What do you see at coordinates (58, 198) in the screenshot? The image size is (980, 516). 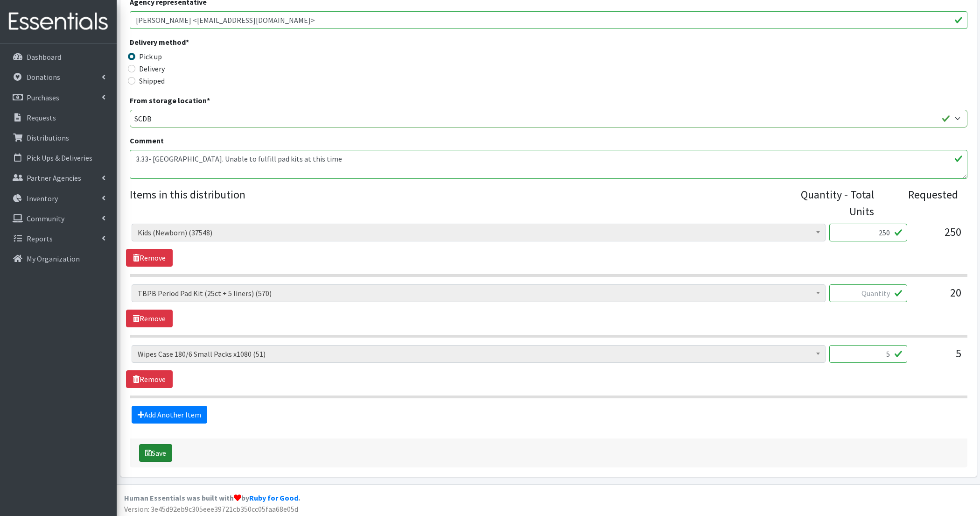 I see `a: Inventory` at bounding box center [58, 198].